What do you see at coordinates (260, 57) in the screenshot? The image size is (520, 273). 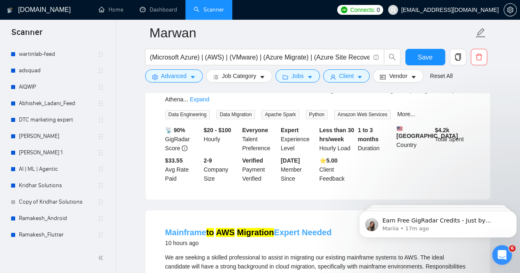 I see `input: Search Freelance Jobs...` at bounding box center [260, 57].